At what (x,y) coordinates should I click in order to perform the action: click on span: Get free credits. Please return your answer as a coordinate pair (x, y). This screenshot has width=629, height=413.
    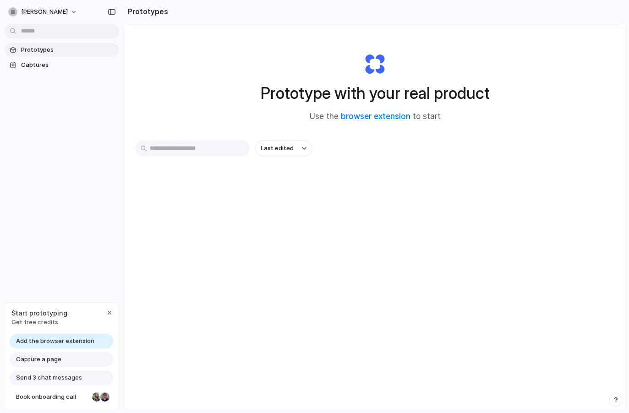
    Looking at the image, I should click on (39, 322).